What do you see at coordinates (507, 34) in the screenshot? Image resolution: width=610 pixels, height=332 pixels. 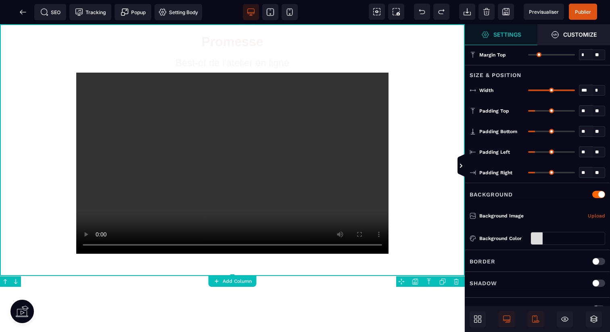 I see `strong: Settings` at bounding box center [507, 34].